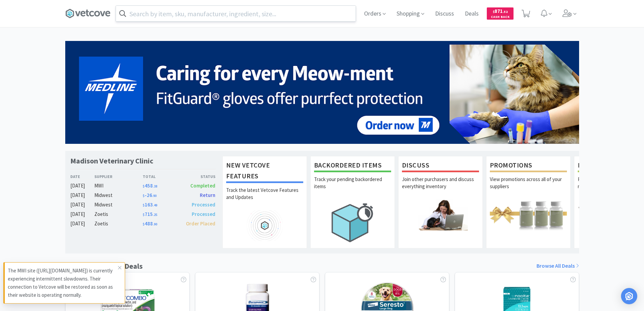 The width and height of the screenshot is (644, 311). Describe the element at coordinates (150, 195) in the screenshot. I see `span: -26` at that location.